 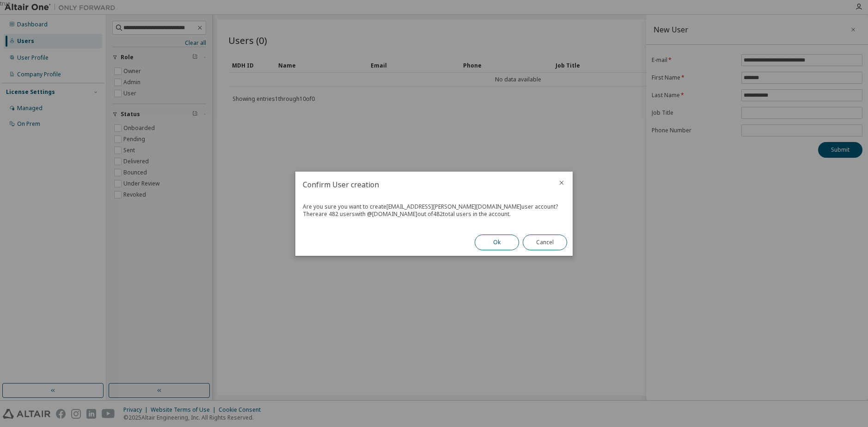 What do you see at coordinates (545, 242) in the screenshot?
I see `button: Cancel` at bounding box center [545, 242].